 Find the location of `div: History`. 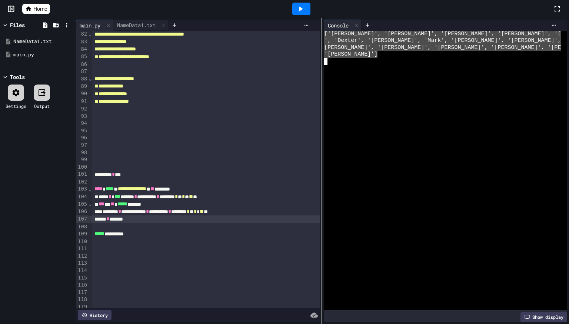

div: History is located at coordinates (94, 315).